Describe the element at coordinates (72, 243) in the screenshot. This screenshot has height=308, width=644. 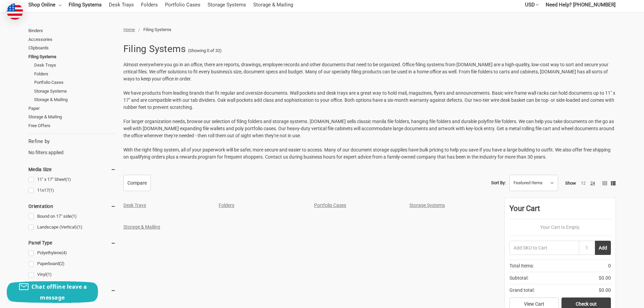
I see `h5: Panel Type` at that location.